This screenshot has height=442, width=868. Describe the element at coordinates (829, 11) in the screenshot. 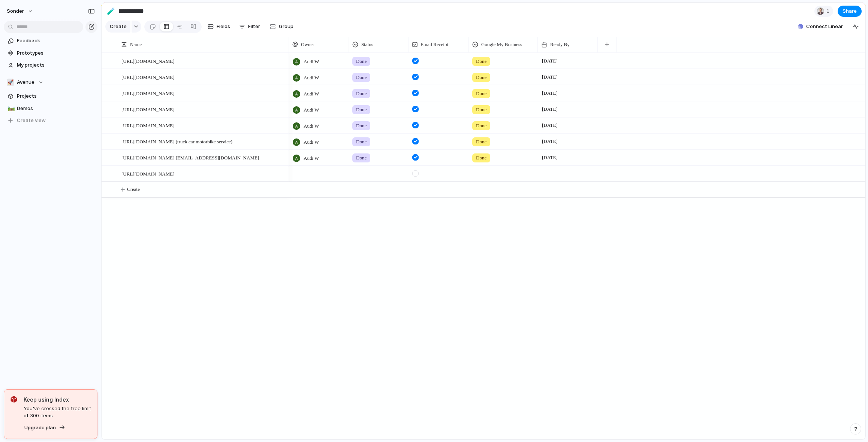

I see `span: 1` at that location.